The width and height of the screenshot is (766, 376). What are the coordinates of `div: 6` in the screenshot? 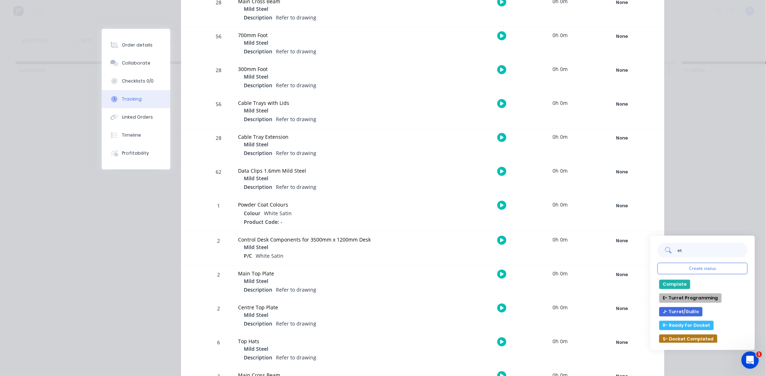 It's located at (218, 350).